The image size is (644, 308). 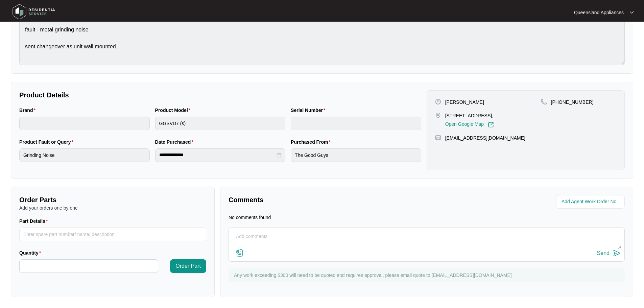 I want to click on input: Add Agent Work Order No., so click(x=591, y=202).